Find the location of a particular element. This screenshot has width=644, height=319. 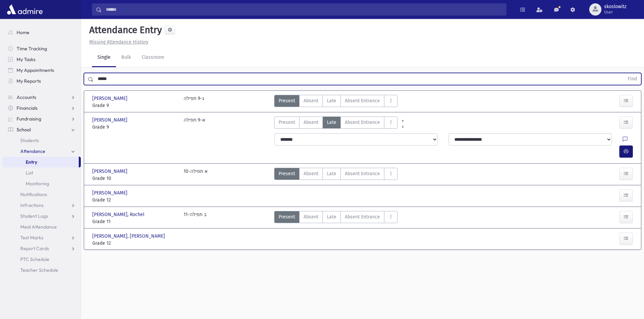

span: Entry is located at coordinates (31, 162).